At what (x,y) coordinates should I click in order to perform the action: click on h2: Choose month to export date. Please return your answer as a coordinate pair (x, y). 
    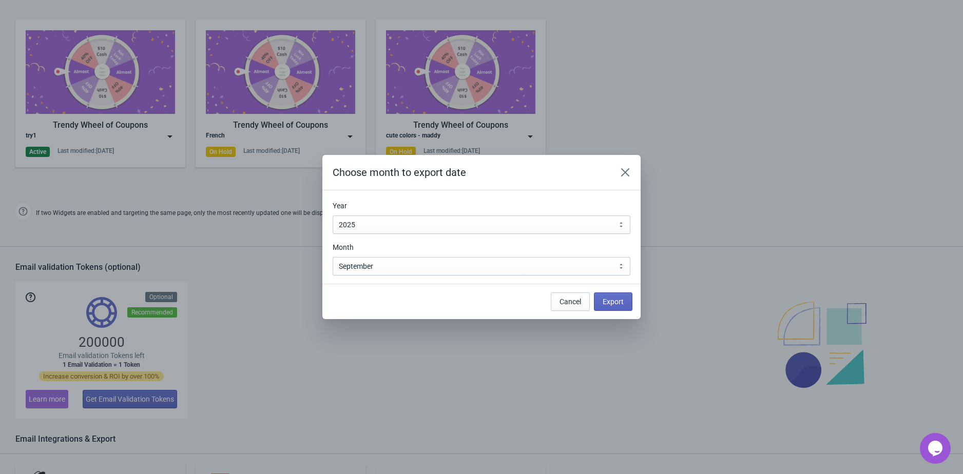
    Looking at the image, I should click on (469, 173).